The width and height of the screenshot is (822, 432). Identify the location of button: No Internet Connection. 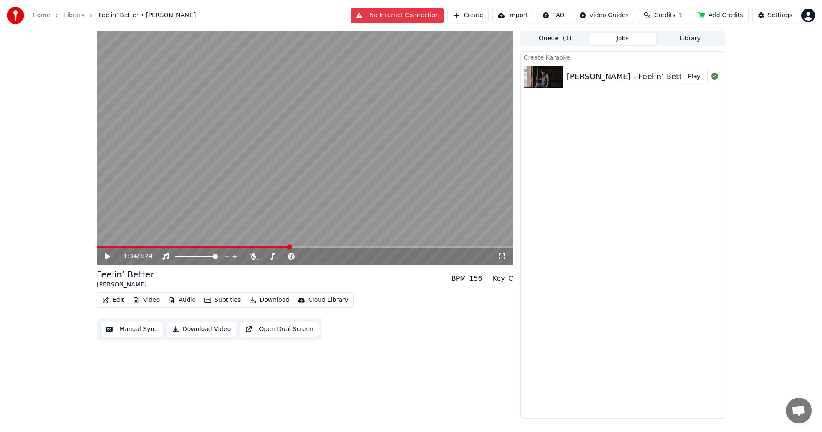
(397, 15).